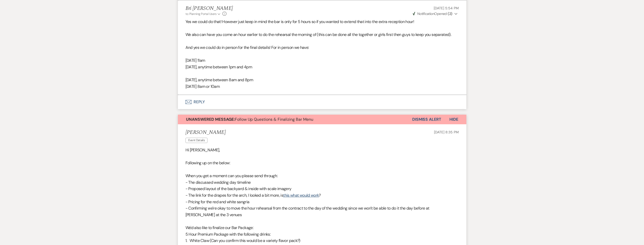 Image resolution: width=644 pixels, height=245 pixels. What do you see at coordinates (218, 182) in the screenshot?
I see `span: - The discussed wedding day timeline` at bounding box center [218, 182].